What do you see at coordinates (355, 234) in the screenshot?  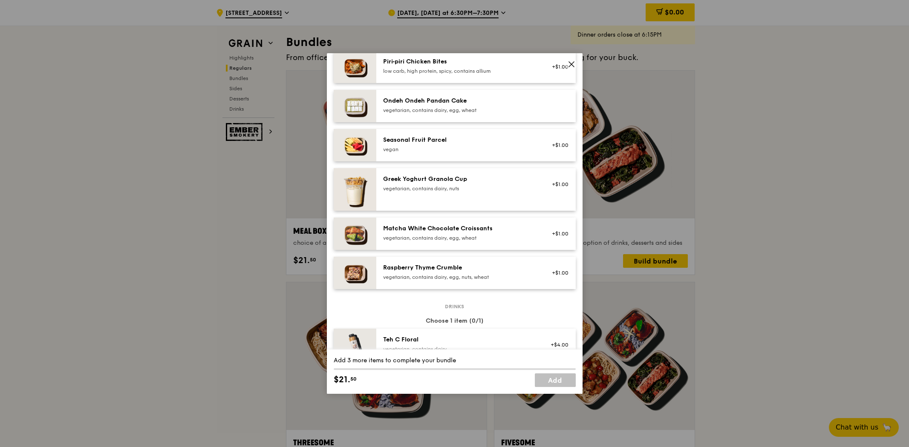 I see `img: daily_normal_Matcha_White_Chocolate_Croissants-HORZ.jpg` at bounding box center [355, 234].